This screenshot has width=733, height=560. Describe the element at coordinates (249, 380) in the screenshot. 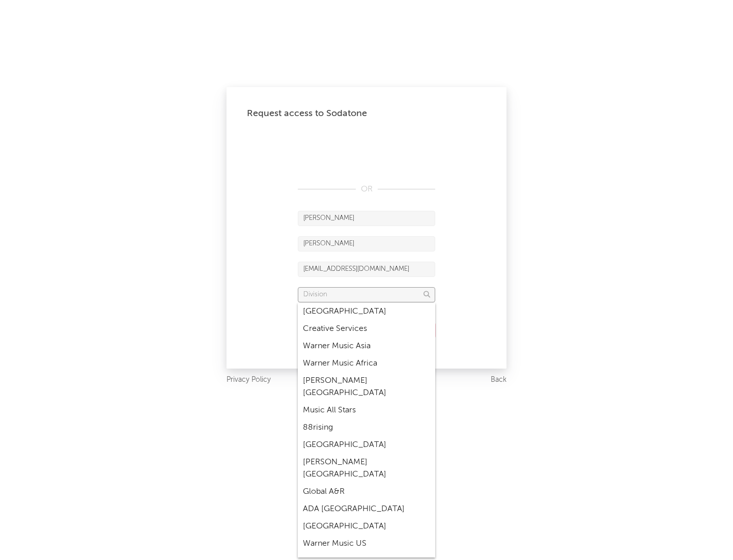

I see `a: Privacy Policy` at that location.